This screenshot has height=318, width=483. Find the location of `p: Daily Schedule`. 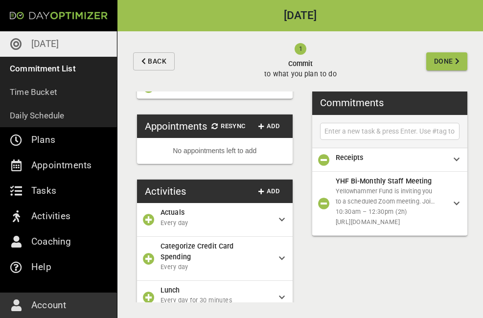

p: Daily Schedule is located at coordinates (37, 116).